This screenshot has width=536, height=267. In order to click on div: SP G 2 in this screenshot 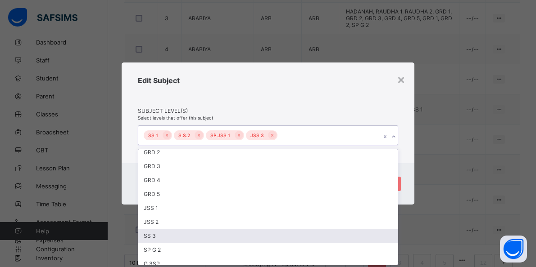, I will do `click(268, 250)`.